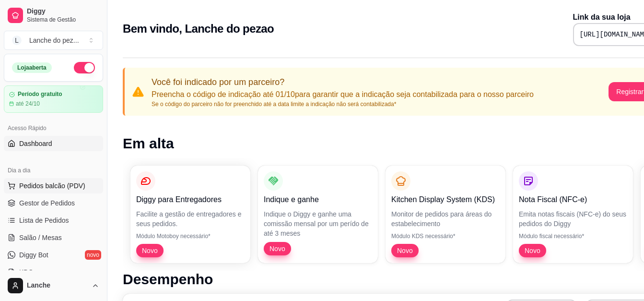 The height and width of the screenshot is (301, 644). What do you see at coordinates (53, 128) in the screenshot?
I see `div: Acesso Rápido` at bounding box center [53, 128].